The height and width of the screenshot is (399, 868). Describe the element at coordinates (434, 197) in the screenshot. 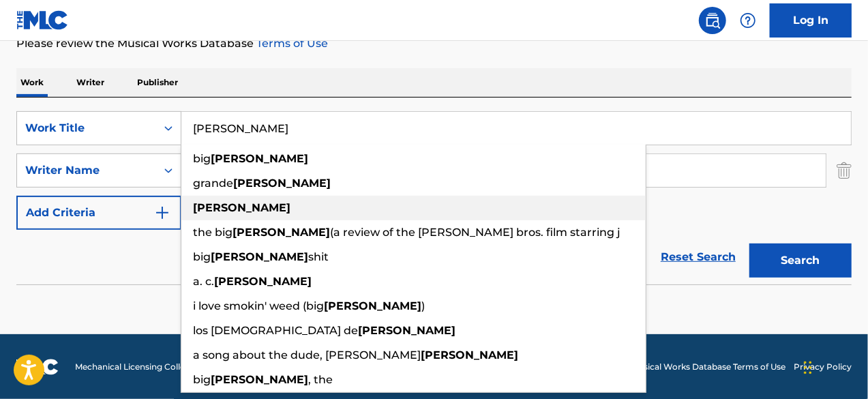

I see `form: Search Form` at that location.